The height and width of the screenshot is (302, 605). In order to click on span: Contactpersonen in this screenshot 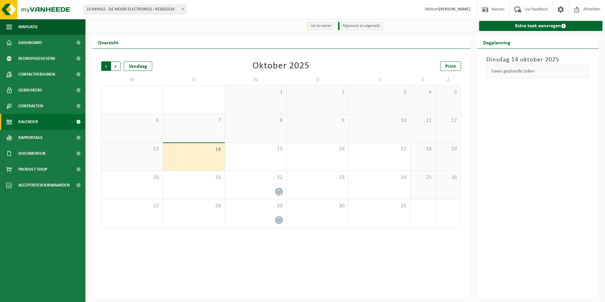, I will do `click(37, 74)`.